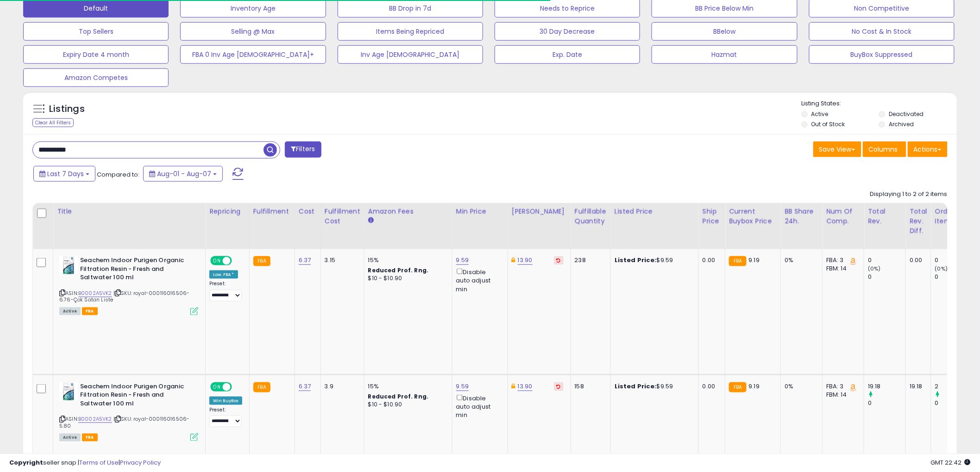 The width and height of the screenshot is (980, 472). Describe the element at coordinates (953, 386) in the screenshot. I see `div: 2` at that location.